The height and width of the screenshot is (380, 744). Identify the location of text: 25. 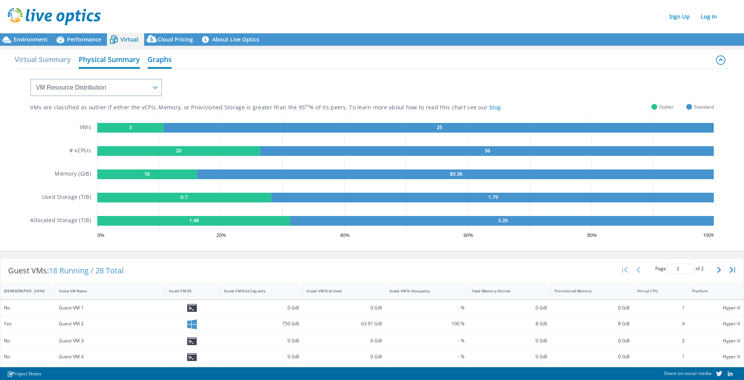
(439, 127).